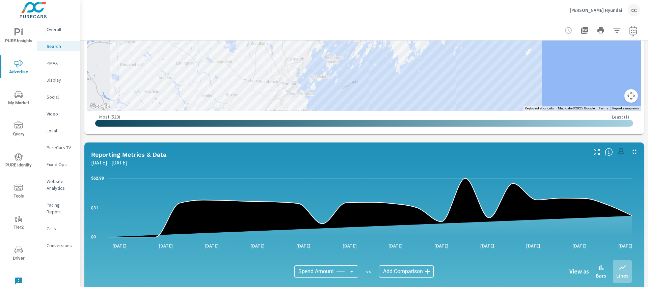 The height and width of the screenshot is (287, 648). I want to click on div: Social, so click(58, 97).